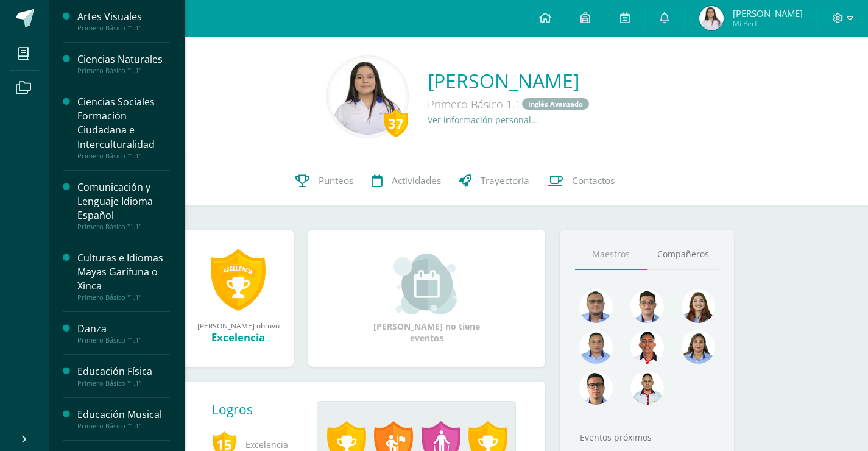 The width and height of the screenshot is (868, 451). What do you see at coordinates (699, 347) in the screenshot?
I see `img: 72fdff6db23ea16c182e3ba03ce826f1.png` at bounding box center [699, 347].